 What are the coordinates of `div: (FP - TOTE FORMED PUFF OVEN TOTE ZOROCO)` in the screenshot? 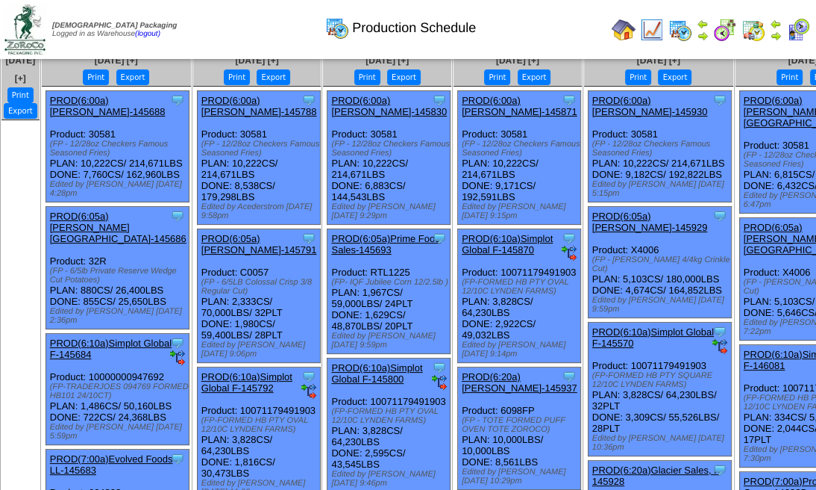 It's located at (521, 425).